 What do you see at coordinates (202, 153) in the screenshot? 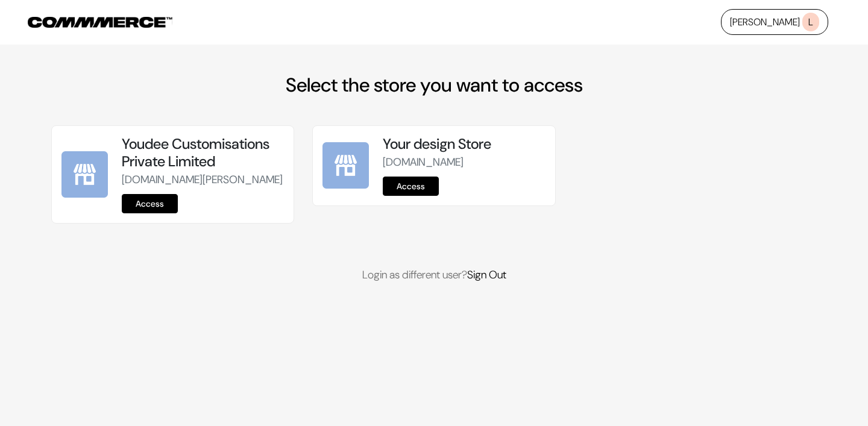
I see `h5: Youdee Customisations Private Limited` at bounding box center [202, 153].